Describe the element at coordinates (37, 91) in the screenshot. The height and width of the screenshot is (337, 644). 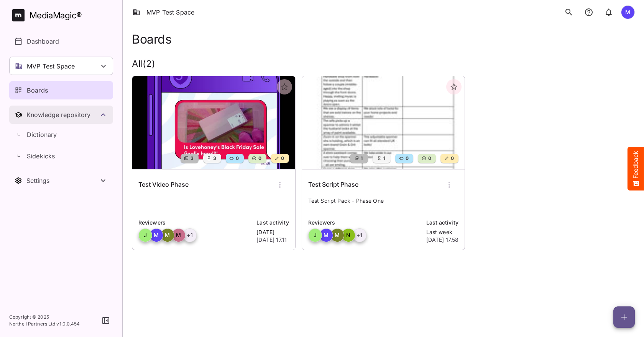
I see `p: Boards` at that location.